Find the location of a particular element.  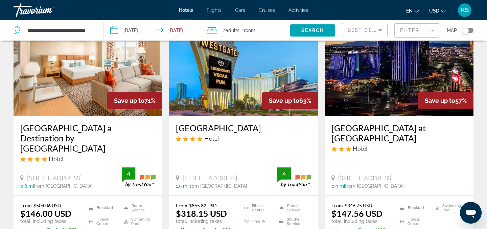

span: 2 is located at coordinates (231, 30).